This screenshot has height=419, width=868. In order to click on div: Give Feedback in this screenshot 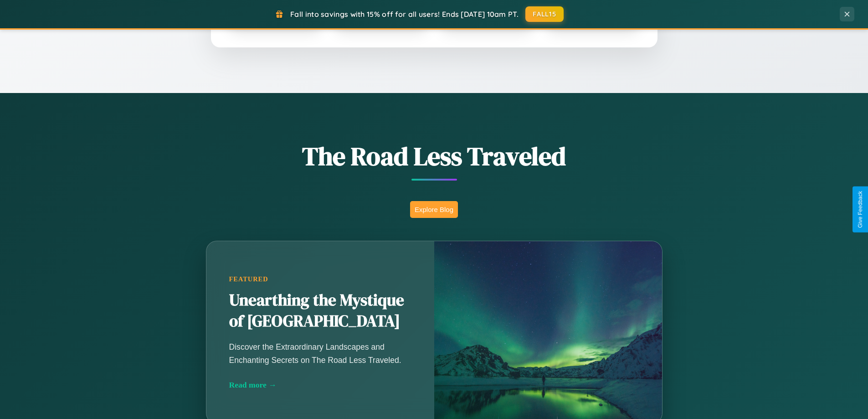, I will do `click(860, 209)`.